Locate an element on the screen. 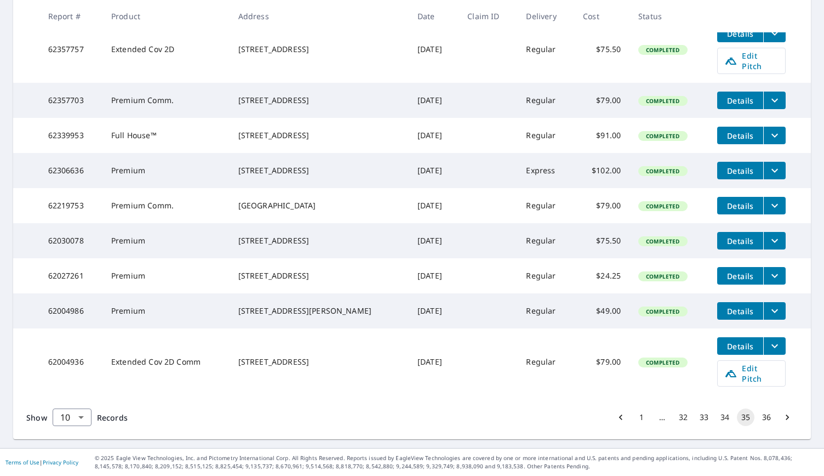 This screenshot has width=824, height=476. button: filesDropdownBtn-62004986 is located at coordinates (774, 311).